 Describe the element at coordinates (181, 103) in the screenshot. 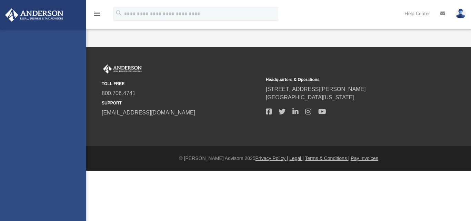

I see `small: SUPPORT` at that location.